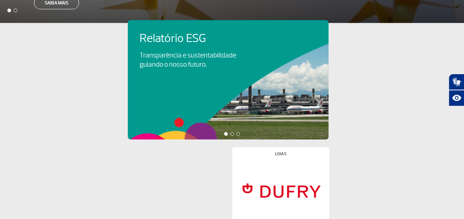  I want to click on img: Lojas, so click(280, 190).